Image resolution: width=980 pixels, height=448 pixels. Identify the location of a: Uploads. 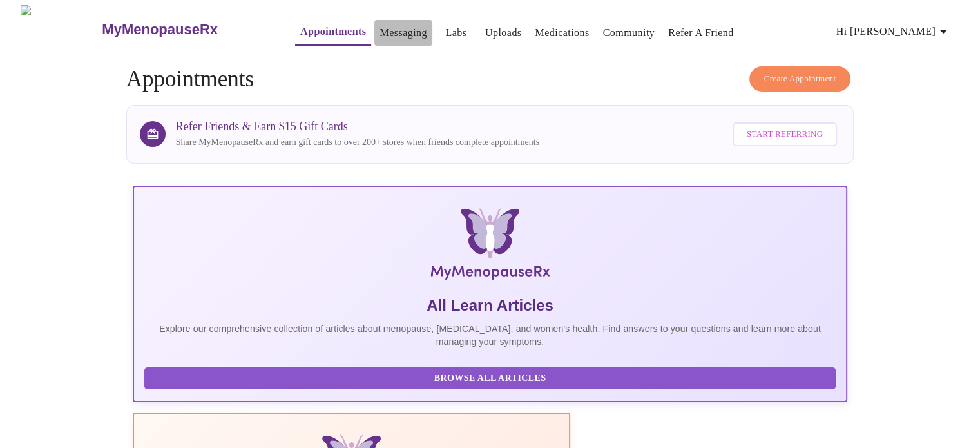
(503, 33).